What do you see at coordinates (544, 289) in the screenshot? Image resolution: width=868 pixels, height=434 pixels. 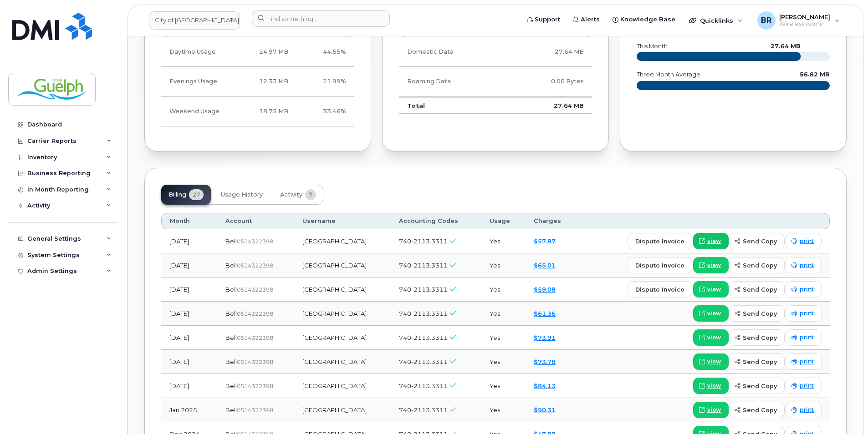 I see `a: $59.08` at bounding box center [544, 289].